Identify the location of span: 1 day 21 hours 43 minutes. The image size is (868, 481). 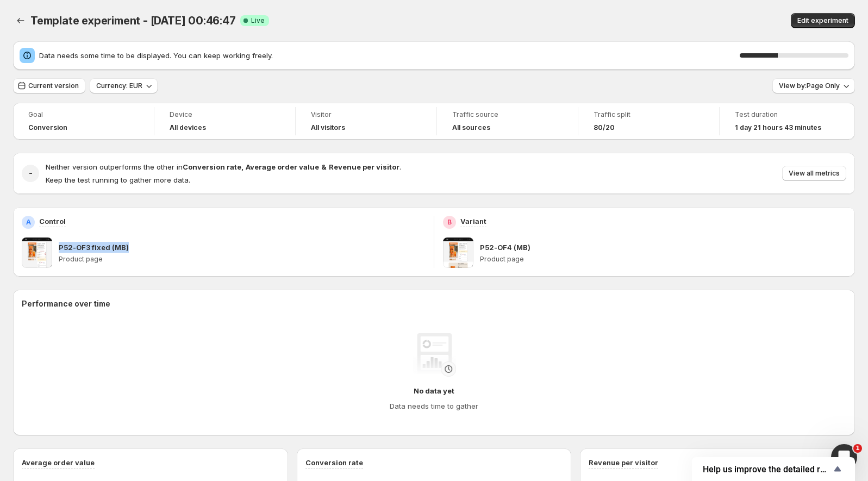
(778, 128).